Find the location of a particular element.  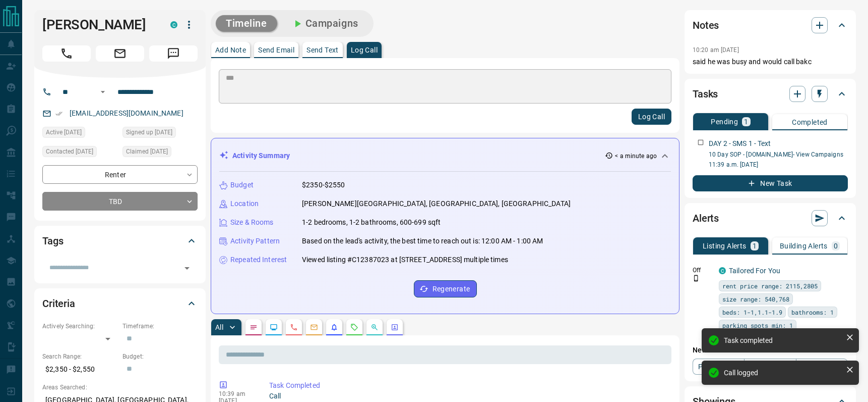

p: $2,350 - $2,550 is located at coordinates (80, 369).